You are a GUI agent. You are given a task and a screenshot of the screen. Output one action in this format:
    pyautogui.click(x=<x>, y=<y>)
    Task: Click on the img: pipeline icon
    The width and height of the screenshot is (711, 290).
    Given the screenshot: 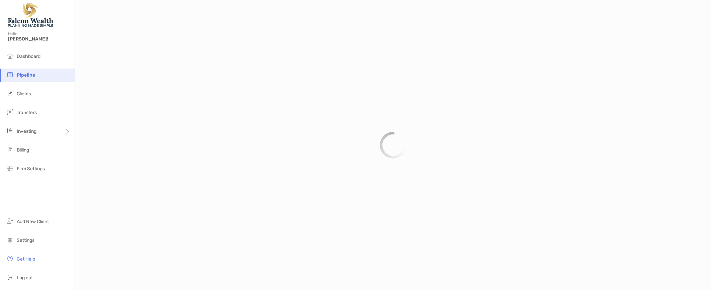 What is the action you would take?
    pyautogui.click(x=10, y=75)
    